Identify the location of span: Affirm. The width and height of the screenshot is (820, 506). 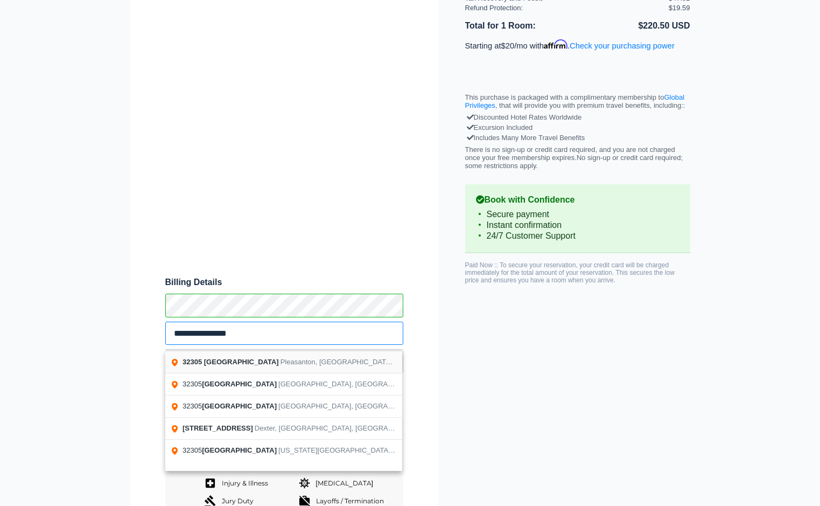
(556, 44).